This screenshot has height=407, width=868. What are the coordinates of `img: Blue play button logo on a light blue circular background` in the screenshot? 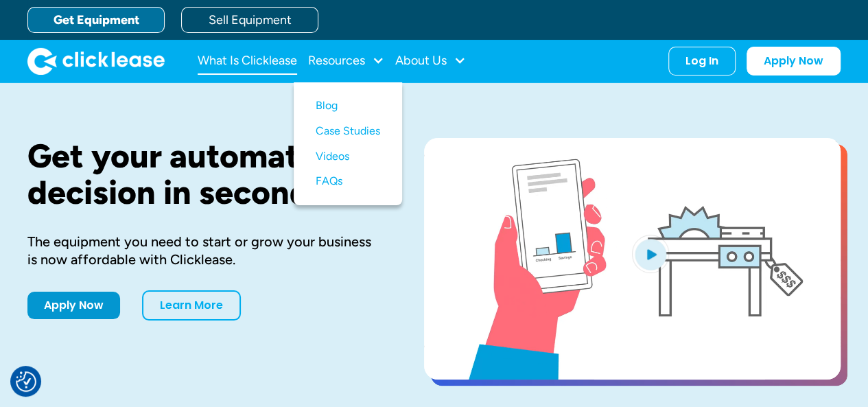 It's located at (650, 254).